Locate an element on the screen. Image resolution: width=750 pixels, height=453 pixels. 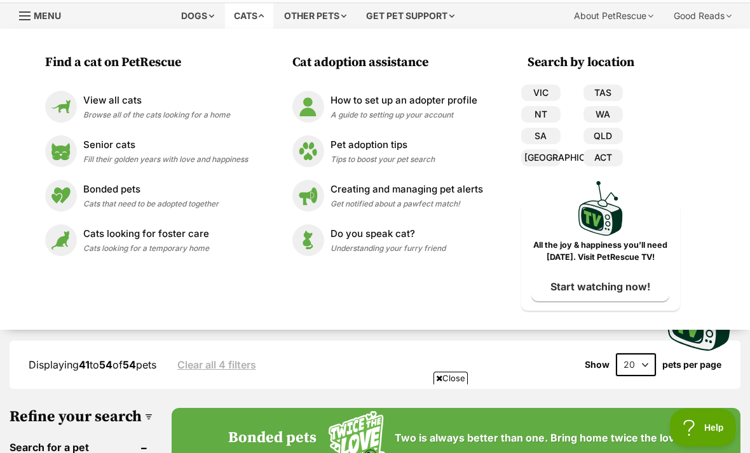
a: SA is located at coordinates (541, 136).